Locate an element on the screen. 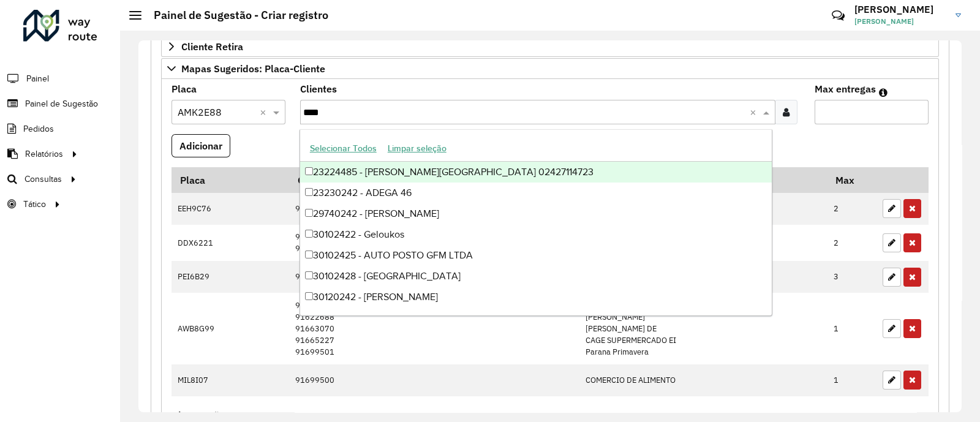 Image resolution: width=980 pixels, height=422 pixels. a: Cliente Retira is located at coordinates (550, 46).